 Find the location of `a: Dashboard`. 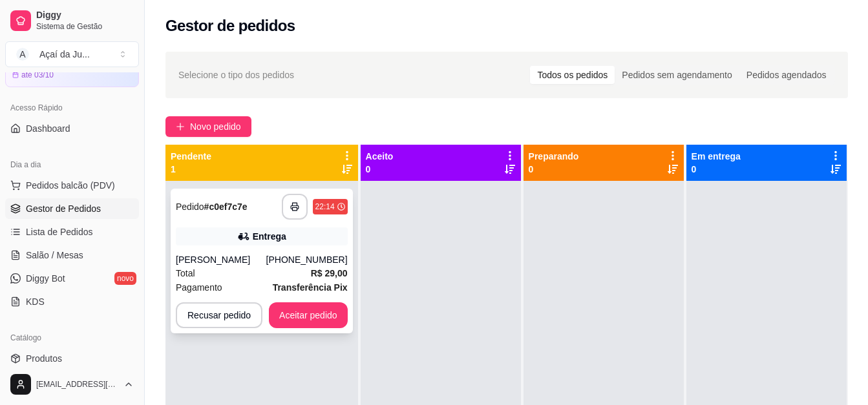

a: Dashboard is located at coordinates (72, 129).